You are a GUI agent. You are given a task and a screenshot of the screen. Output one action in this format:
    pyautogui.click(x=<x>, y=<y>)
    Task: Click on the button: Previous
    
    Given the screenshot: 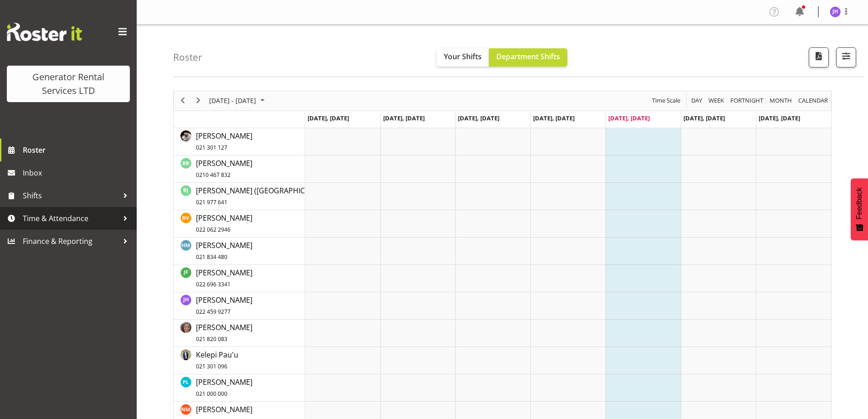 What is the action you would take?
    pyautogui.click(x=183, y=101)
    